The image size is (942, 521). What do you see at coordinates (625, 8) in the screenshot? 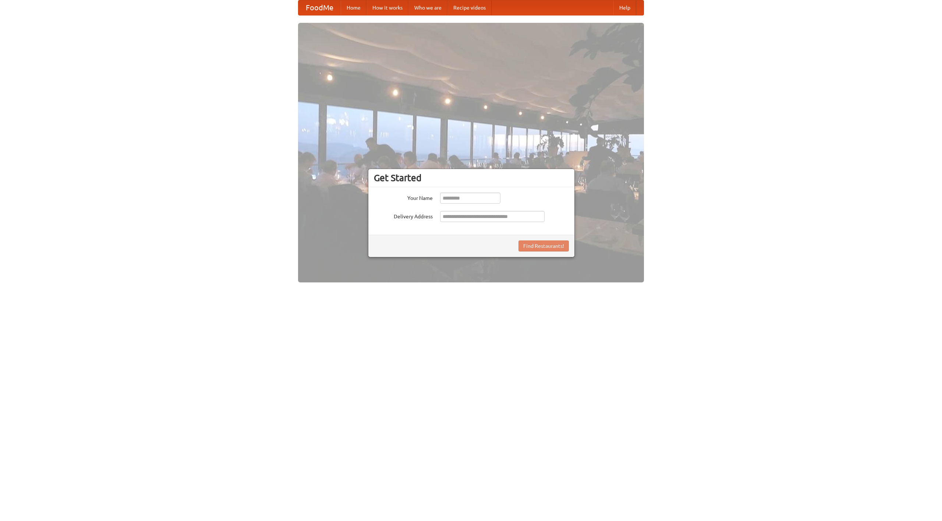
I see `a: Help` at bounding box center [625, 8].